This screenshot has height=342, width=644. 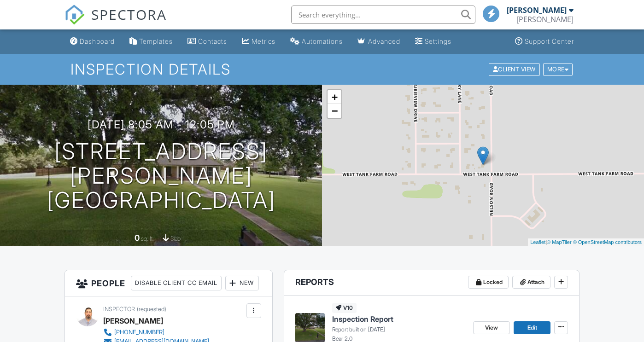 I want to click on h3: People, so click(x=169, y=283).